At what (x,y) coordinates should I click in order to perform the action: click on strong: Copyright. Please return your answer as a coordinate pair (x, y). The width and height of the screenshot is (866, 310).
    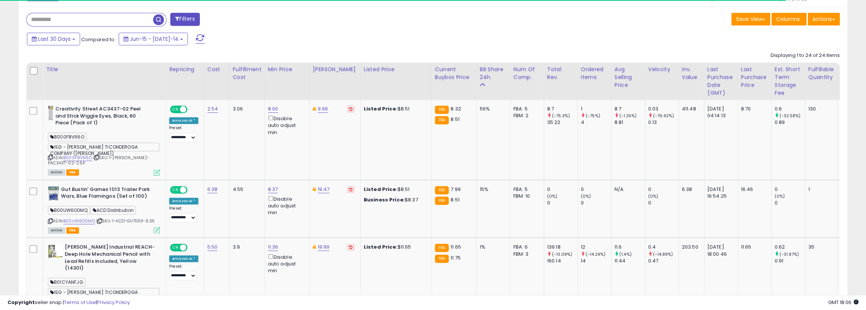
    Looking at the image, I should click on (21, 302).